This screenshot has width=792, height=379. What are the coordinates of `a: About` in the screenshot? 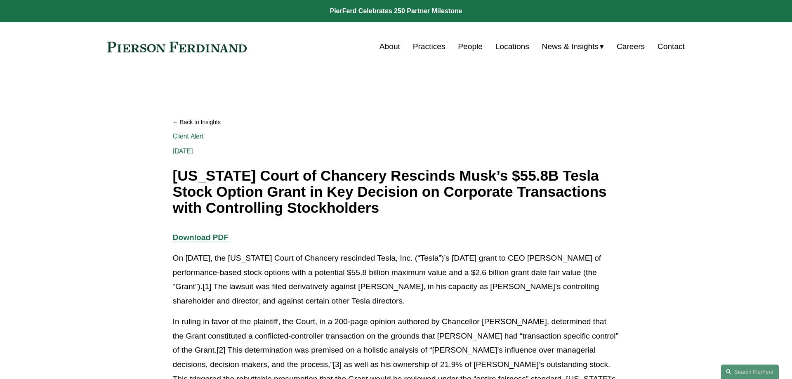 It's located at (390, 47).